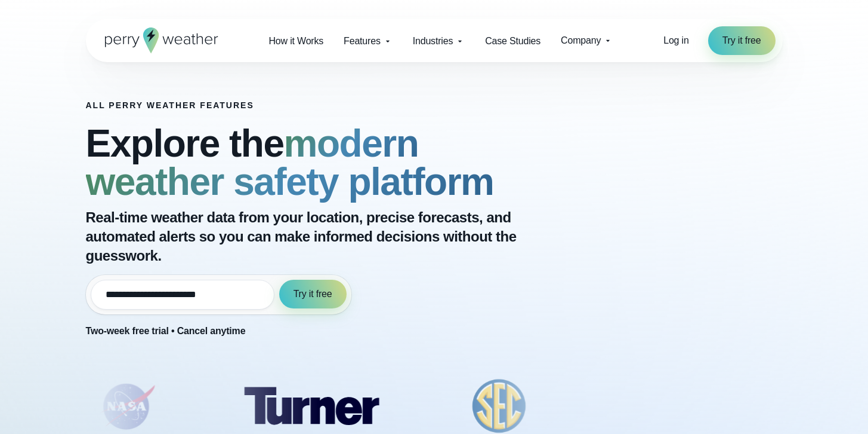 The image size is (868, 434). I want to click on span: Industries, so click(433, 41).